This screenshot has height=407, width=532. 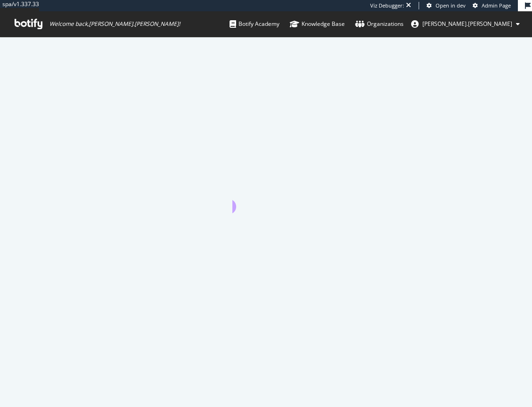 I want to click on div: Botify Academy, so click(x=254, y=24).